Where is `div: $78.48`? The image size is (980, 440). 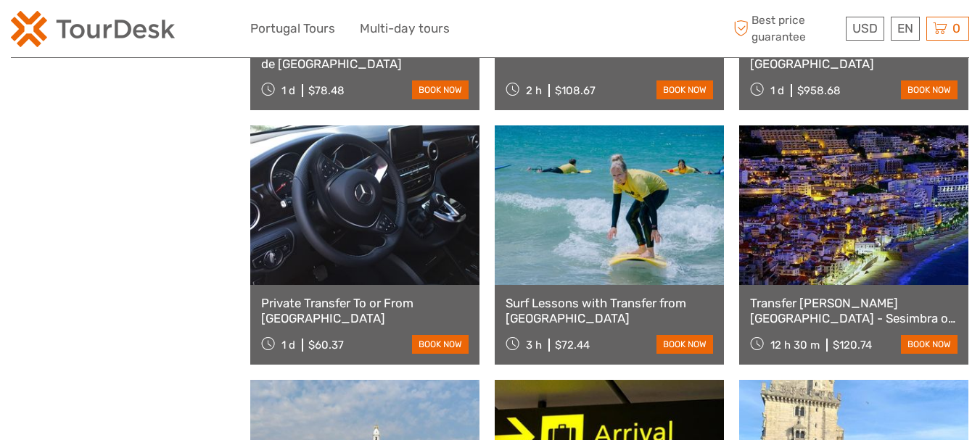
div: $78.48 is located at coordinates (326, 91).